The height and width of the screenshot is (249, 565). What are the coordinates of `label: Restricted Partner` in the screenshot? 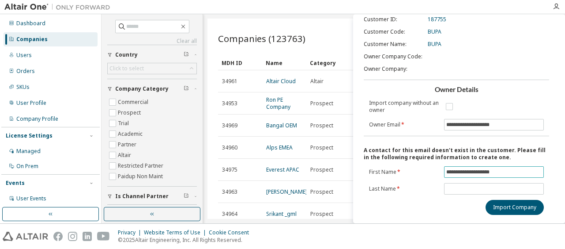 It's located at (141, 166).